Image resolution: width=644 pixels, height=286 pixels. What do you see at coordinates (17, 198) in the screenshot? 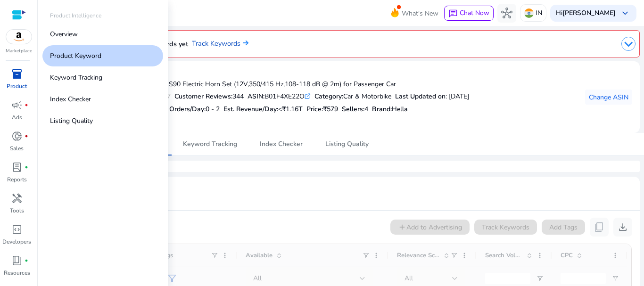
I see `span: handyman` at bounding box center [17, 198].